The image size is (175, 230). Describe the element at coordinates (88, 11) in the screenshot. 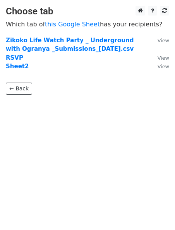

I see `h3: Choose tab` at that location.